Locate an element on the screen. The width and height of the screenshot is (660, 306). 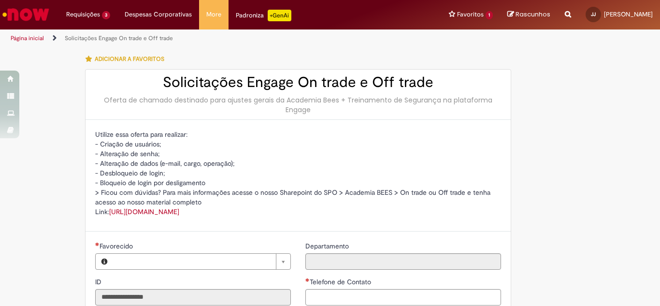
span: Somente leitura - Departamento is located at coordinates (328, 246).